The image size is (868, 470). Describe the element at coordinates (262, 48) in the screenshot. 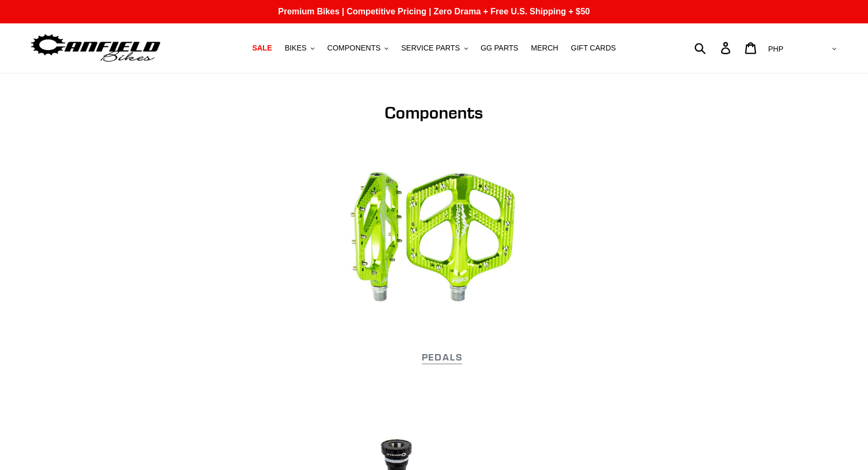

I see `a: SALE` at that location.